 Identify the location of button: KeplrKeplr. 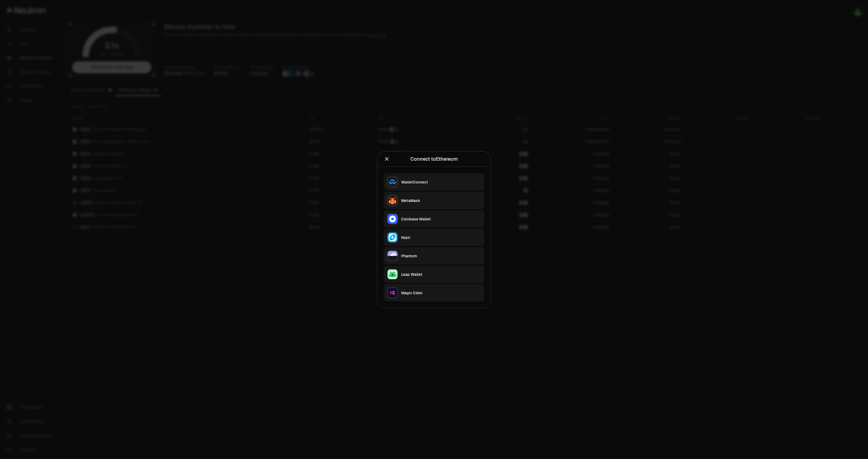
(434, 237).